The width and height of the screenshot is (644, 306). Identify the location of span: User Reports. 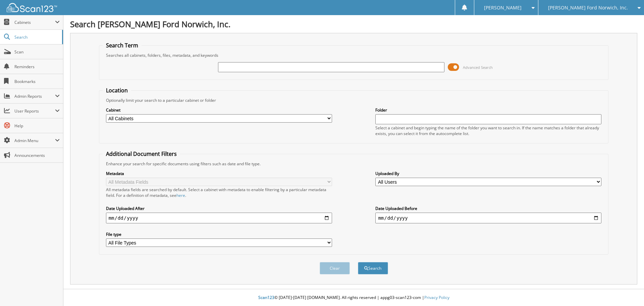
(35, 110).